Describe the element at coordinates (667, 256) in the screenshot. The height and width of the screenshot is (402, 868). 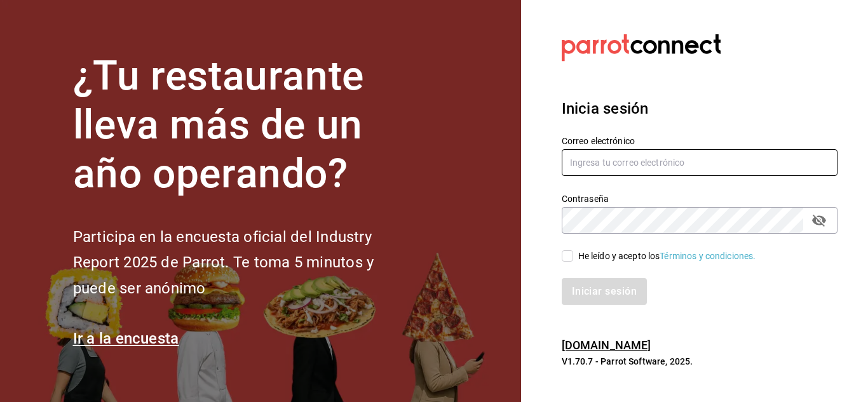
I see `div: He leído y acepto los` at that location.